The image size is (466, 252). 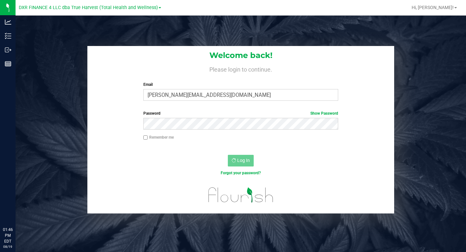 I want to click on h1: Welcome back!, so click(x=241, y=55).